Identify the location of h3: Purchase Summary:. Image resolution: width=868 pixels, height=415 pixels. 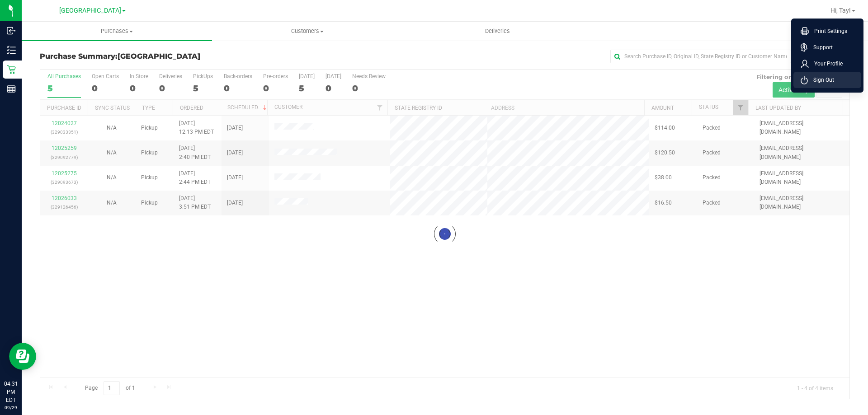
(174, 57).